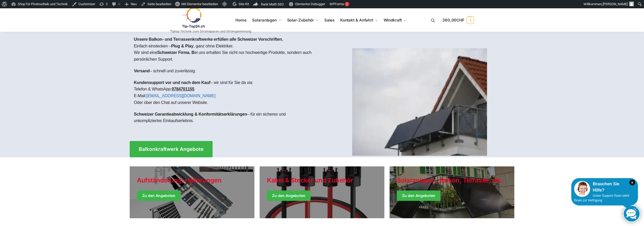  I want to click on div: Brauchen Sie Hilfe?, so click(605, 187).